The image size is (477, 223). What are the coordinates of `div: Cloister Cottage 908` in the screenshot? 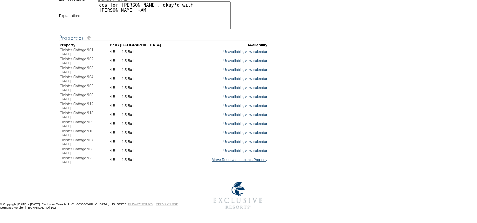 It's located at (84, 149).